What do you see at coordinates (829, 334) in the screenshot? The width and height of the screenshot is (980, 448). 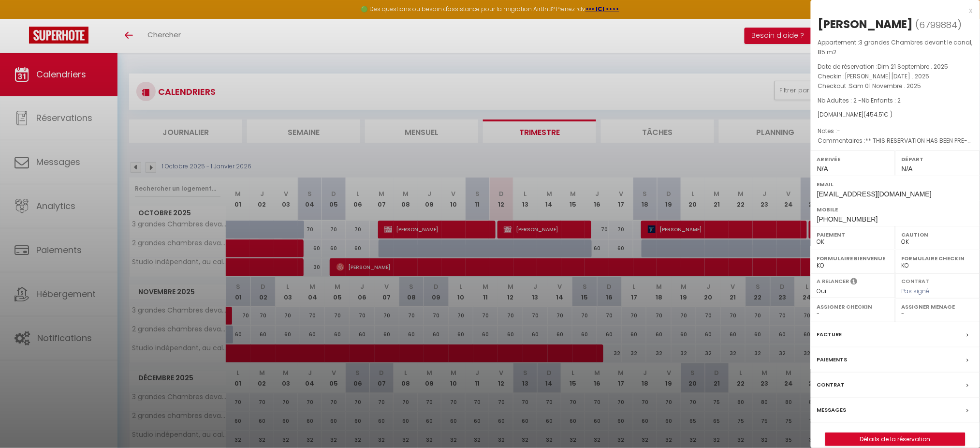 I see `label: Facture` at bounding box center [829, 334].